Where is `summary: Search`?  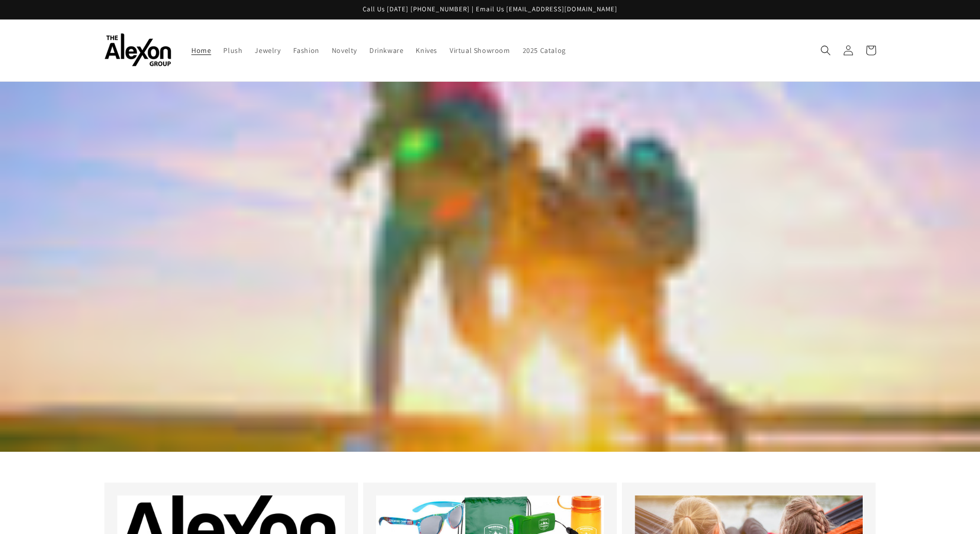
summary: Search is located at coordinates (826, 50).